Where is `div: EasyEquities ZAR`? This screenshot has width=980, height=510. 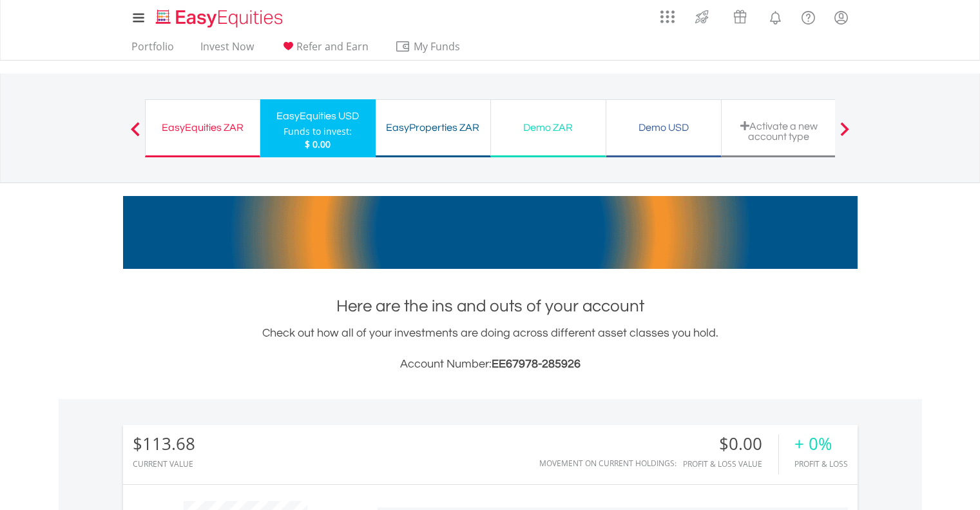 div: EasyEquities ZAR is located at coordinates (202, 128).